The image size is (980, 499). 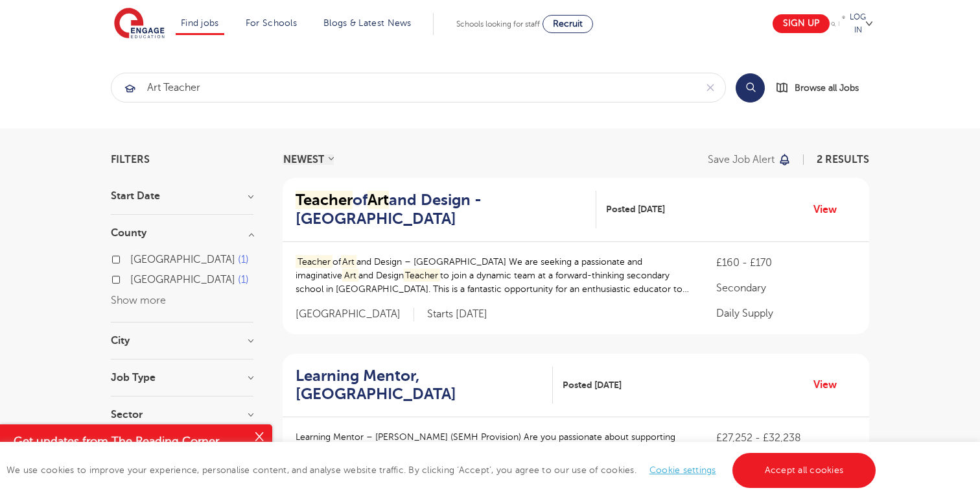 I want to click on p: £160 - £170, so click(x=786, y=263).